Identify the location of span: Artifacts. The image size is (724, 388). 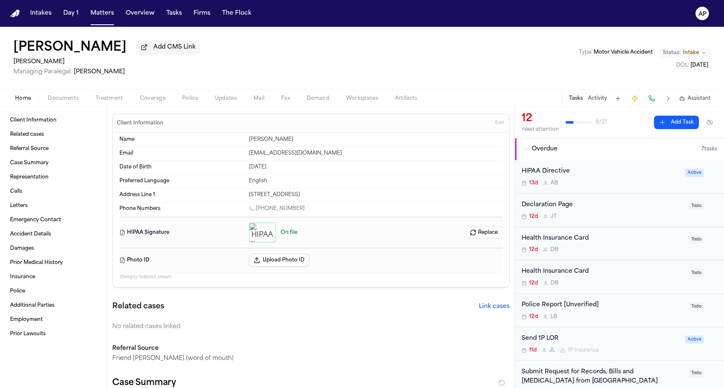
(407, 99).